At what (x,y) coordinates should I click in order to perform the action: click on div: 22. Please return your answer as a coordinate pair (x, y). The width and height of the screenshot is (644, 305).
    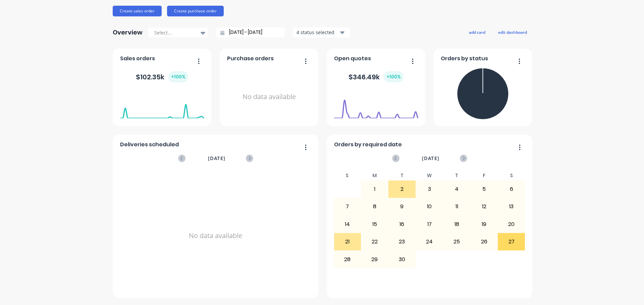
    Looking at the image, I should click on (375, 242).